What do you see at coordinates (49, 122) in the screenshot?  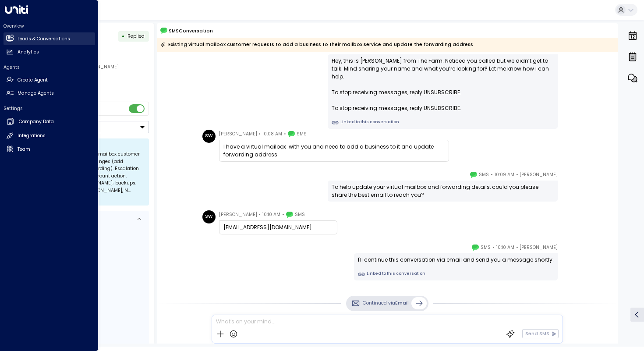 I see `a: Company Data` at bounding box center [49, 122].